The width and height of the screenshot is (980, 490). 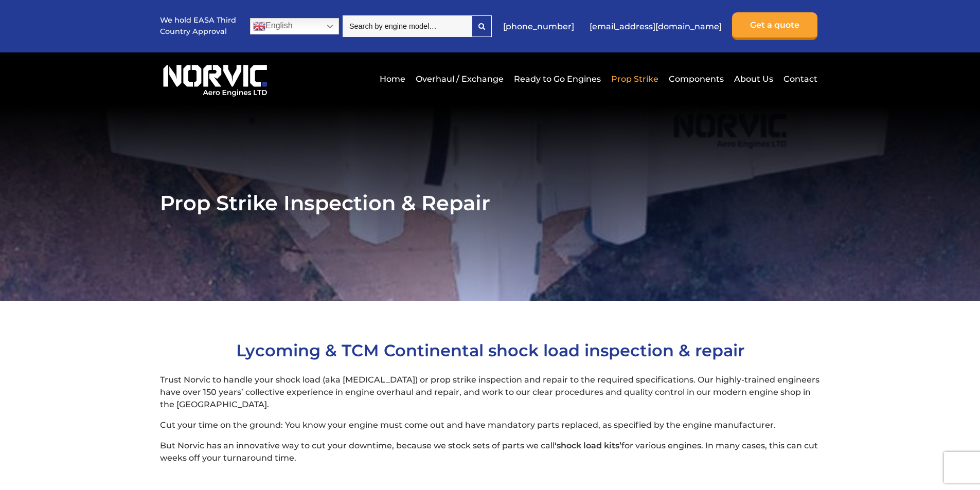 I want to click on p: But Norvic has an innovative way to cut your downtime, because we stock sets of parts we call for..., so click(x=490, y=452).